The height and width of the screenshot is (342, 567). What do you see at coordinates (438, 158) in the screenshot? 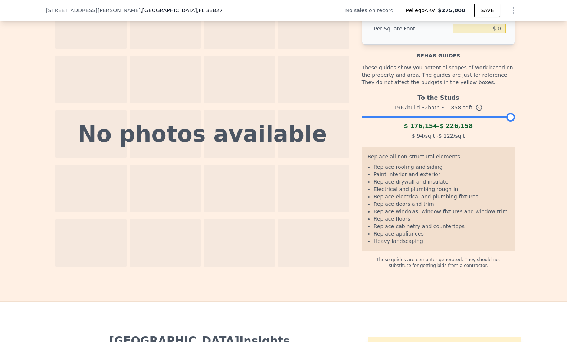
I see `div: Replace all non-structural elements.` at bounding box center [438, 158].